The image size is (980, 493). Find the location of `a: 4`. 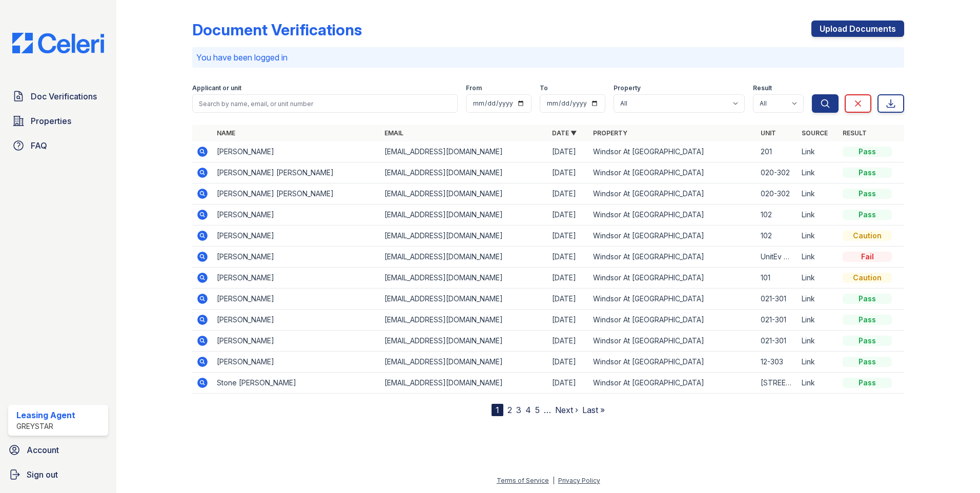

a: 4 is located at coordinates (528, 410).